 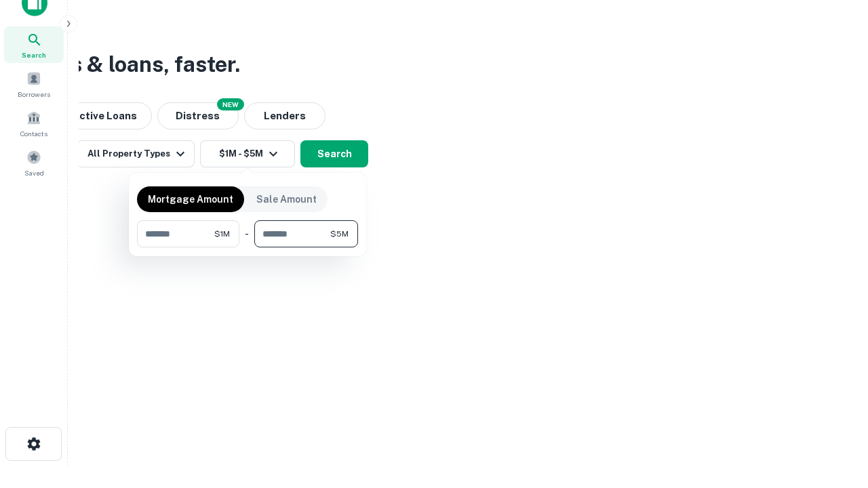 What do you see at coordinates (339, 234) in the screenshot?
I see `span: $5M` at bounding box center [339, 234].